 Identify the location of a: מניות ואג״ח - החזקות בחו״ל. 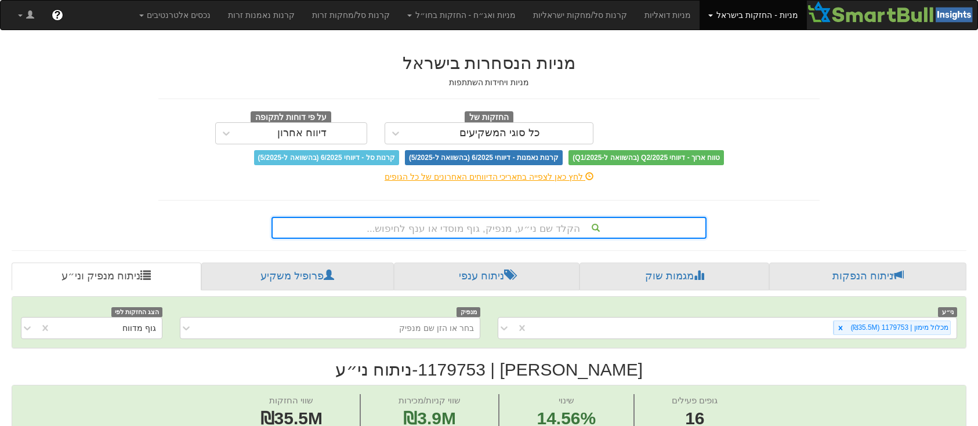
(461, 15).